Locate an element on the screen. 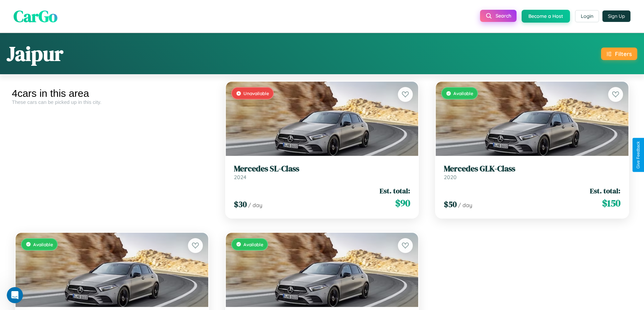 The image size is (644, 310). h3: Mercedes GLK-Class is located at coordinates (532, 169).